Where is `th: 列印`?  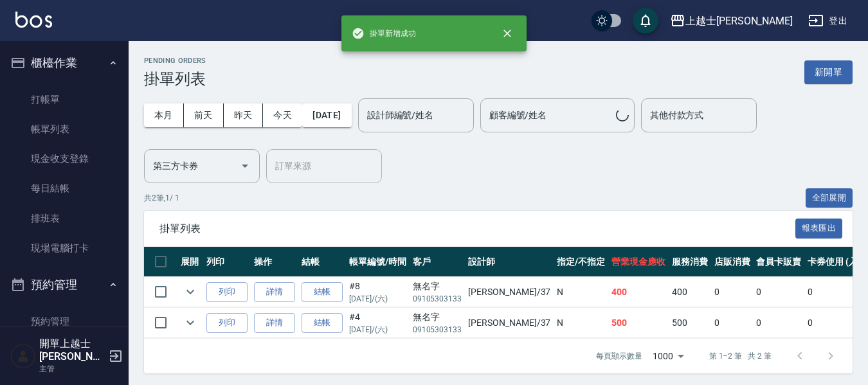
th: 列印 is located at coordinates (227, 262).